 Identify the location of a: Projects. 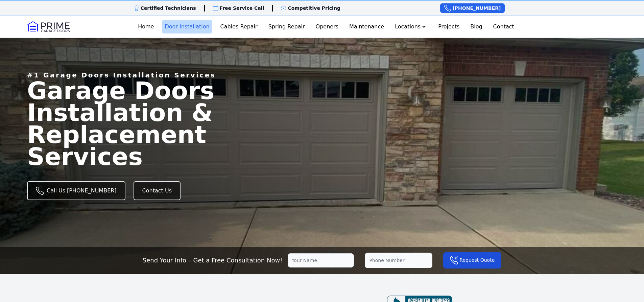
(449, 27).